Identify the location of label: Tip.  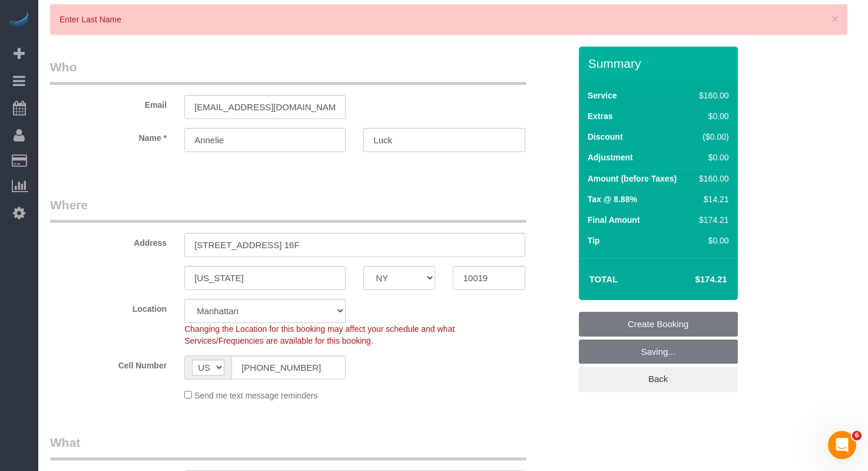
(593, 241).